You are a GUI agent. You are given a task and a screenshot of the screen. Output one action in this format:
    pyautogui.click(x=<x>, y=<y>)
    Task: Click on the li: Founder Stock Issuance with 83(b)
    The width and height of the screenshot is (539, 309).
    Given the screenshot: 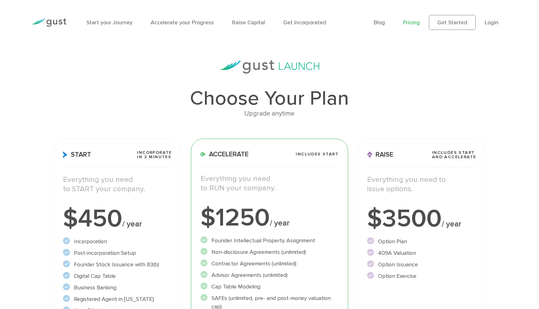 What is the action you would take?
    pyautogui.click(x=117, y=265)
    